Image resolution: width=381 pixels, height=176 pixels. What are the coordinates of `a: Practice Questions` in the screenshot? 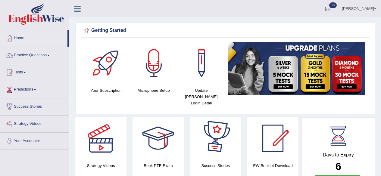 It's located at (35, 55).